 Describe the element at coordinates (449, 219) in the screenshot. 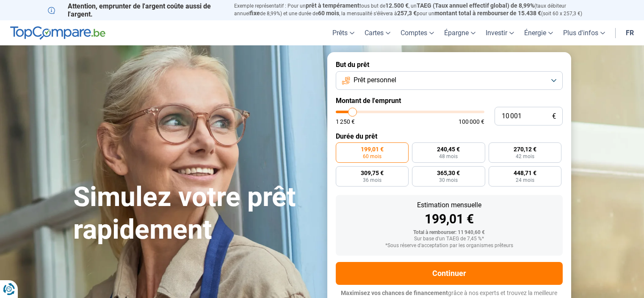

I see `div: 199,01 €` at that location.